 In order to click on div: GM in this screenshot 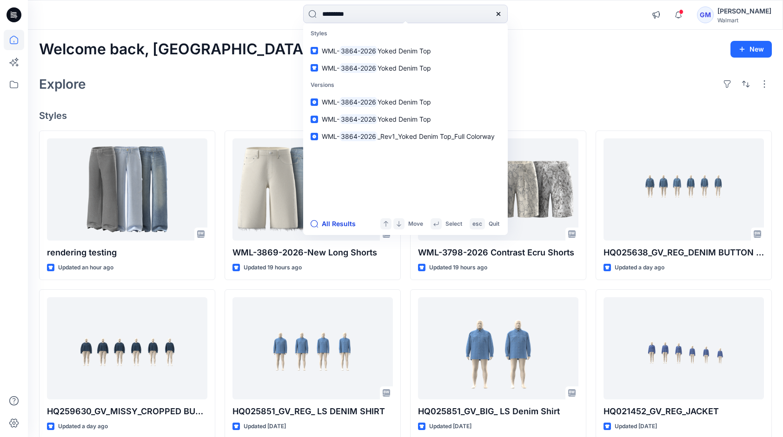, I will do `click(705, 15)`.